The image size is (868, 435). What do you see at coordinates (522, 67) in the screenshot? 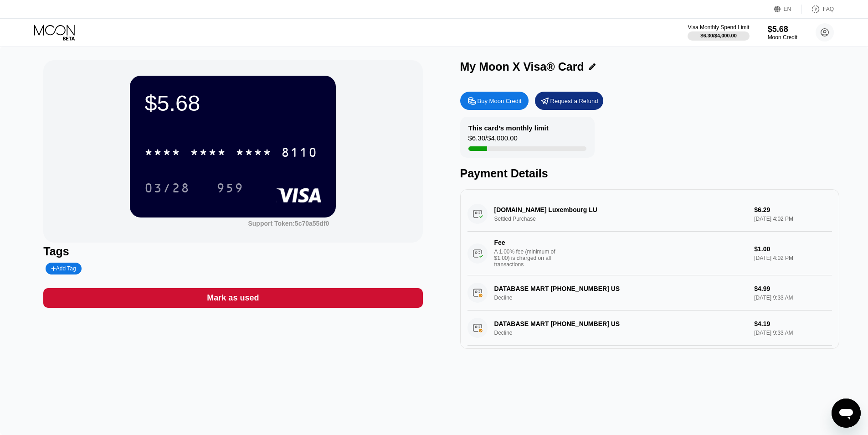
I see `div: My Moon X Visa® Card` at bounding box center [522, 67].